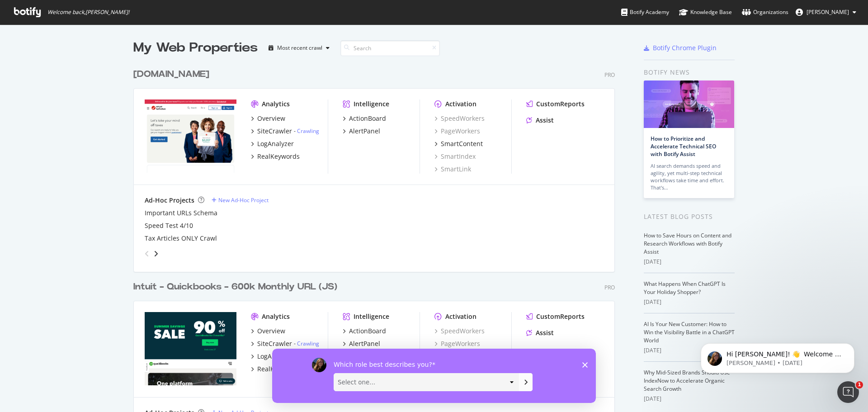 The width and height of the screenshot is (868, 412). I want to click on a: Important URLs Schema, so click(181, 213).